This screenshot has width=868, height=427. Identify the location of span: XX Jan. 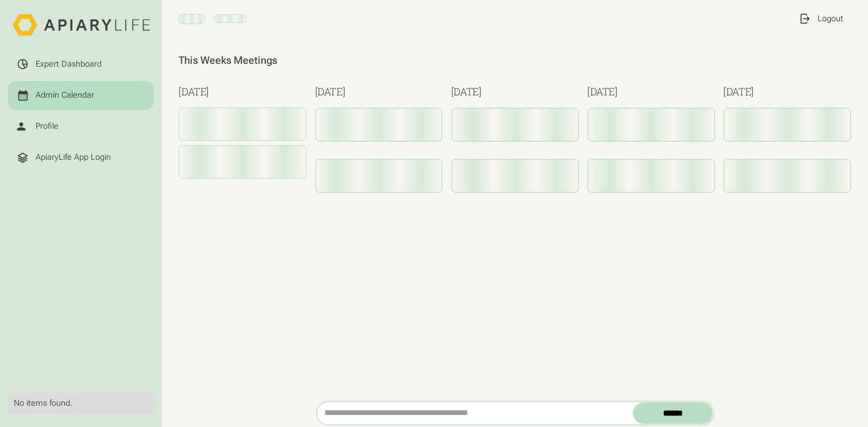
(192, 18).